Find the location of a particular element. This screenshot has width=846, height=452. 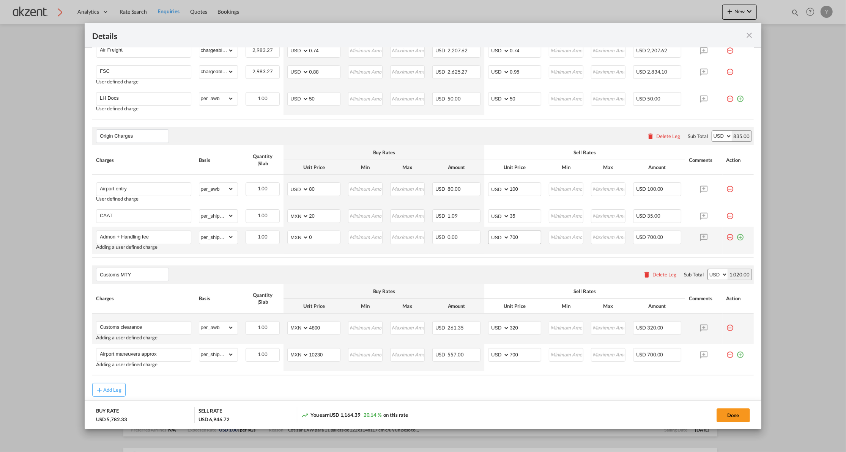

div: Add Leg is located at coordinates (112, 390).